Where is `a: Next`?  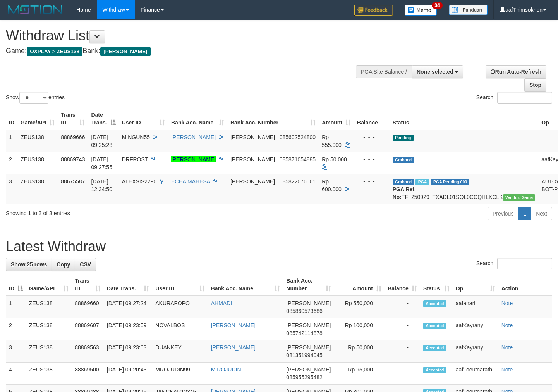
a: Next is located at coordinates (542, 213).